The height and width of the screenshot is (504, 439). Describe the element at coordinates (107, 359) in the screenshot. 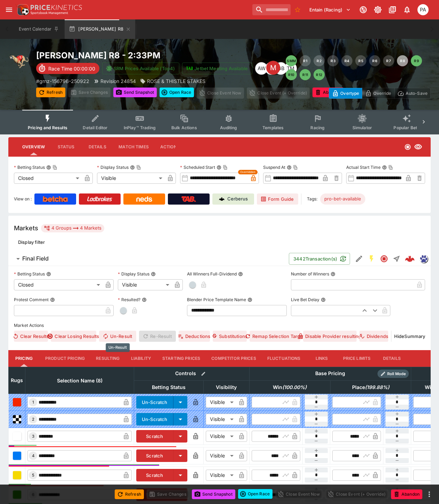

I see `button: Resulting` at that location.